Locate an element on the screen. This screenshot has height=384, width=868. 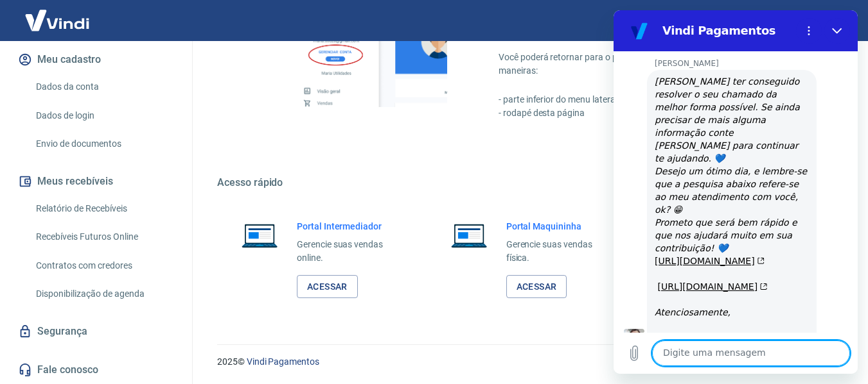
button: Carregar arquivo is located at coordinates (21, 343).